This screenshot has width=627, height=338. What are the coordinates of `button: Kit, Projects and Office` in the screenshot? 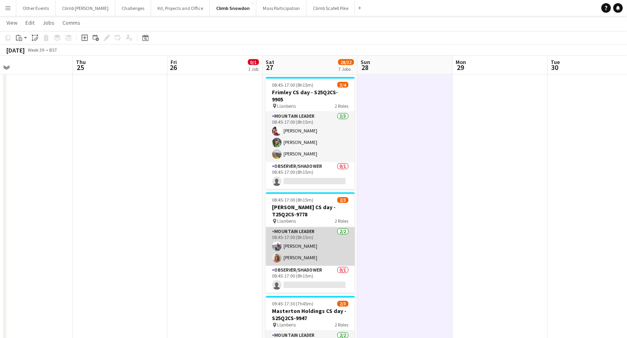 It's located at (180, 8).